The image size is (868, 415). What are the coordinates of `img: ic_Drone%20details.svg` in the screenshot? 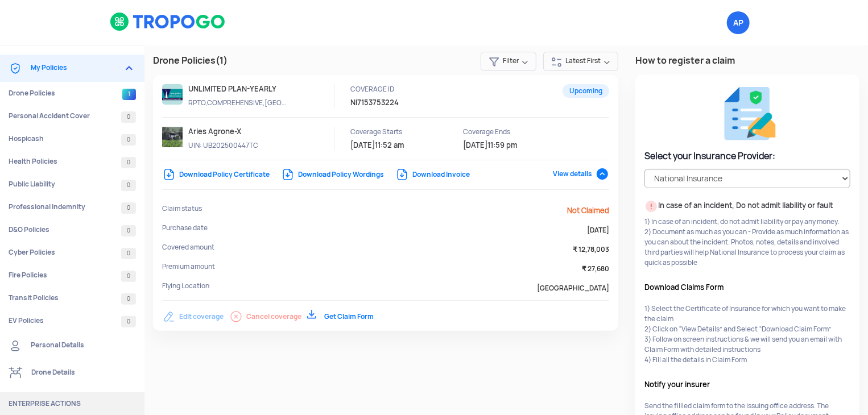 It's located at (15, 374).